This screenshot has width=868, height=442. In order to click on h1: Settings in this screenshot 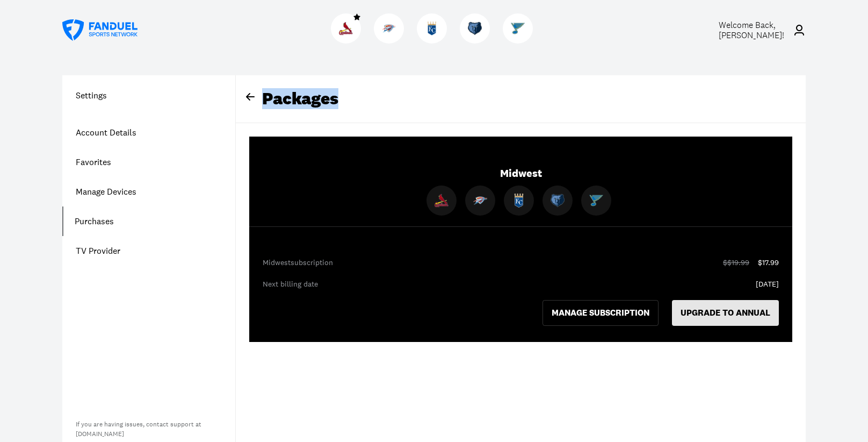, I will do `click(149, 95)`.